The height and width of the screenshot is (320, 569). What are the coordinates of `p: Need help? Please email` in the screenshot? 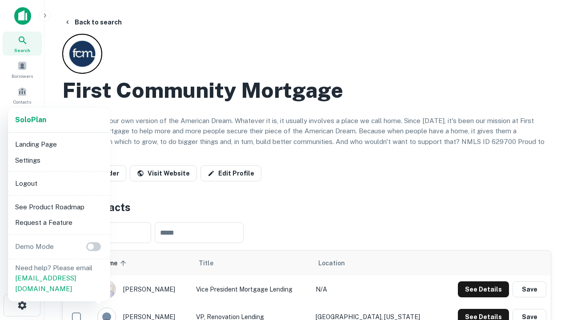 It's located at (59, 279).